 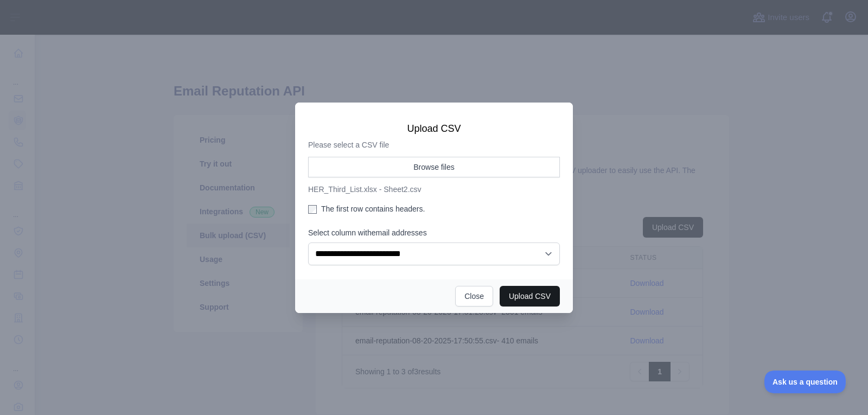 I want to click on input: The first row contains headers., so click(x=313, y=209).